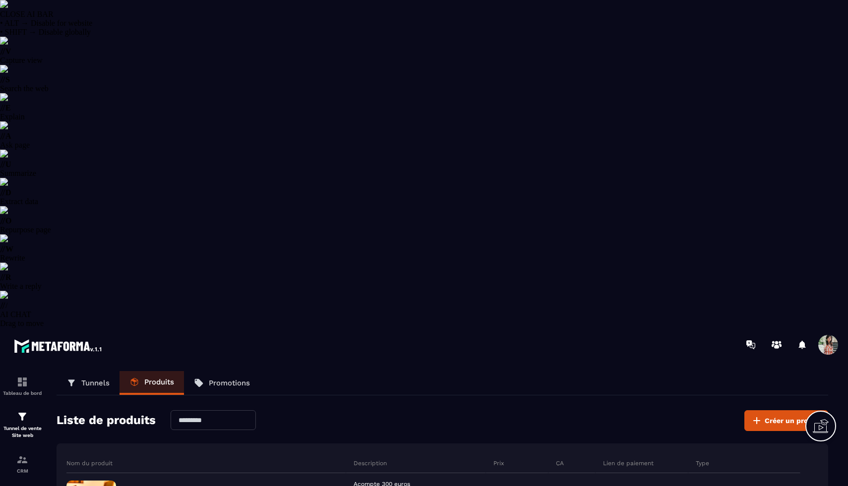 The width and height of the screenshot is (848, 486). What do you see at coordinates (152, 383) in the screenshot?
I see `a: Produits` at bounding box center [152, 383].